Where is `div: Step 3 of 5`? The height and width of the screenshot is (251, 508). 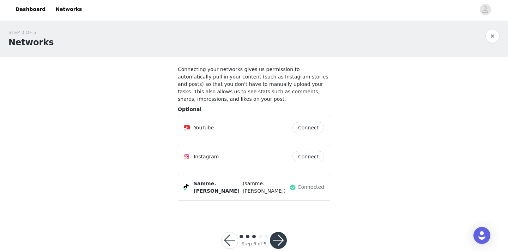
div: Step 3 of 5 is located at coordinates (254, 244).